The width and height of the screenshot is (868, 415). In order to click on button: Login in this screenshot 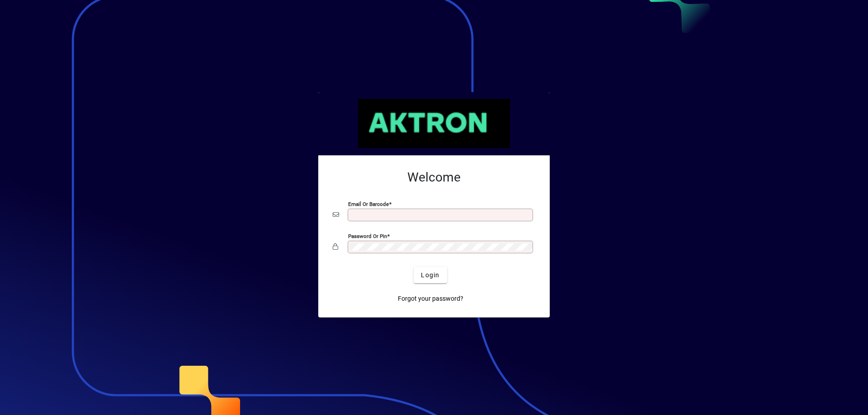, I will do `click(430, 275)`.